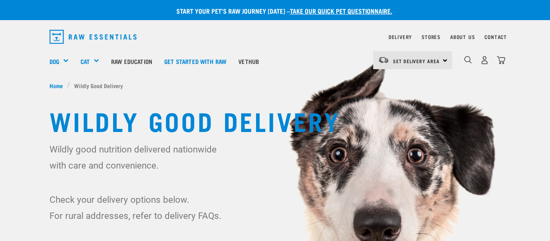 This screenshot has height=241, width=550. What do you see at coordinates (140, 157) in the screenshot?
I see `p: Wildly good nutrition delivered nationwide with care and convenience.` at bounding box center [140, 157].